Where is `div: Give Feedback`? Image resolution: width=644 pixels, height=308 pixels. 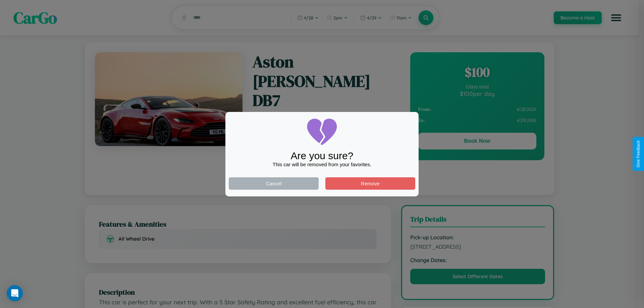 div: Give Feedback is located at coordinates (638, 154).